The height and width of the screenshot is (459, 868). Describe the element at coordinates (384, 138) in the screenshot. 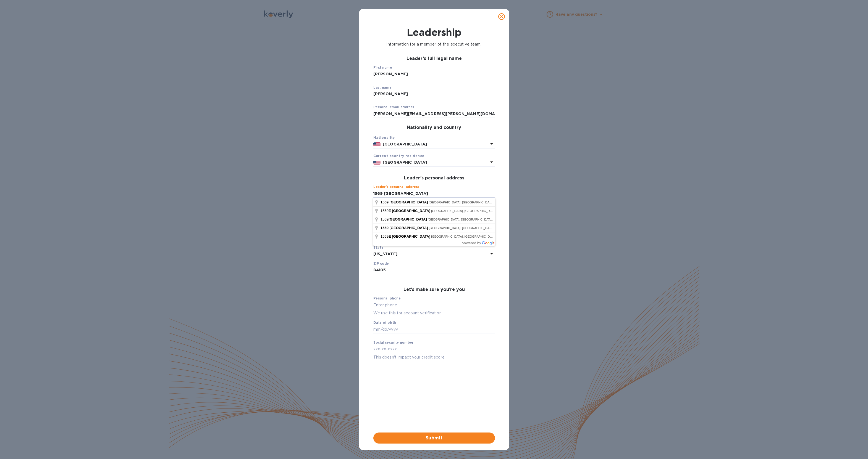

I see `b: Nationality` at that location.